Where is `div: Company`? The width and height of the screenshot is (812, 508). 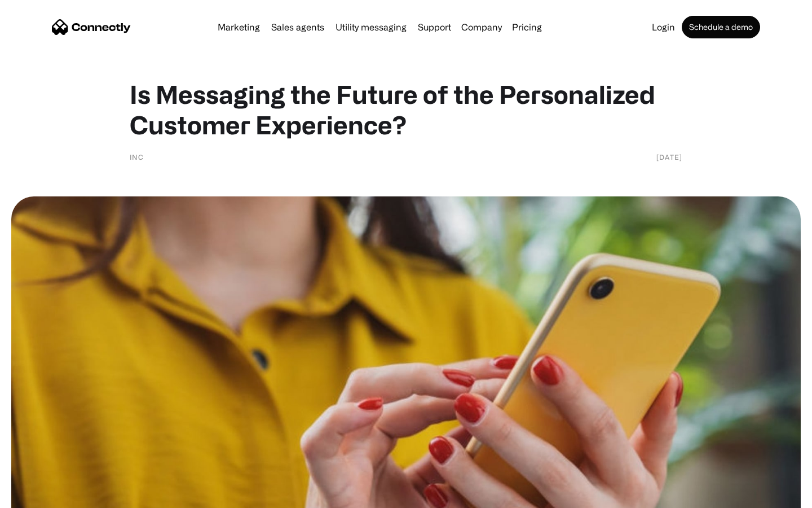
div: Company is located at coordinates (481, 27).